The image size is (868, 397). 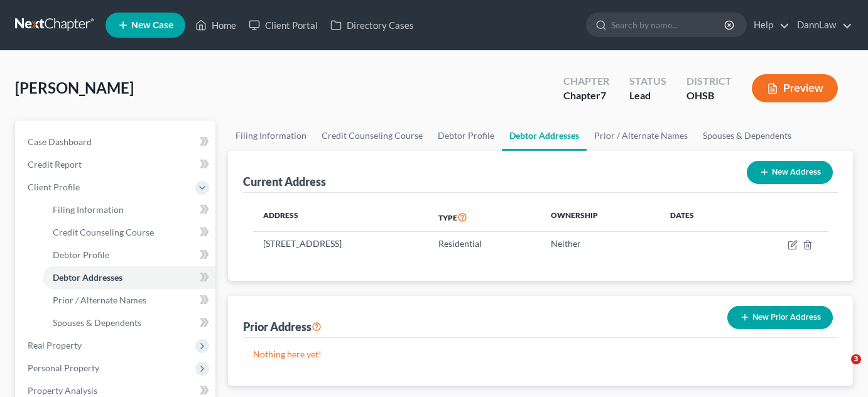 What do you see at coordinates (99, 300) in the screenshot?
I see `span: Prior / Alternate Names` at bounding box center [99, 300].